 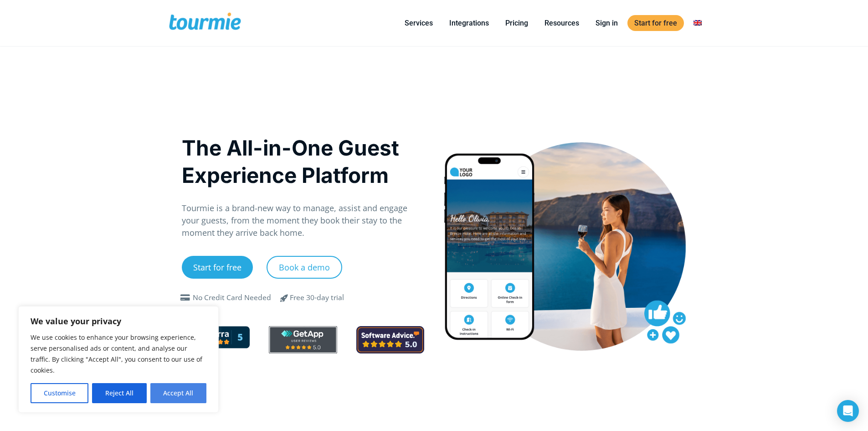 What do you see at coordinates (562, 23) in the screenshot?
I see `a: Resources` at bounding box center [562, 23].